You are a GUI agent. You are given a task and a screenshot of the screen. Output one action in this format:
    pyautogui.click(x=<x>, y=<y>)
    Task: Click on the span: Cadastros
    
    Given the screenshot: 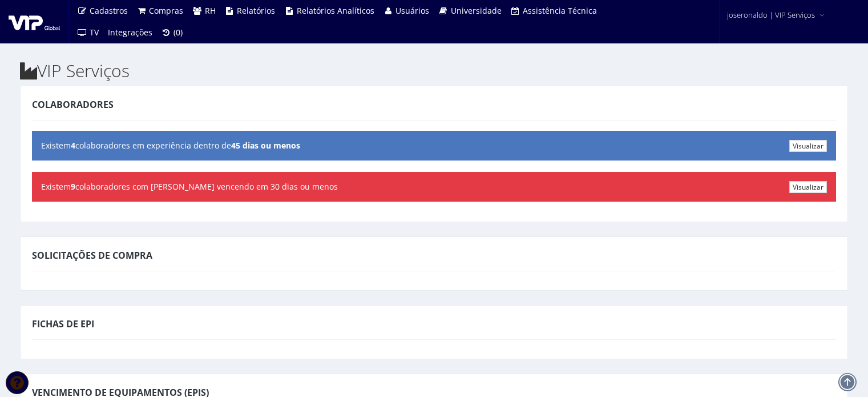 What is the action you would take?
    pyautogui.click(x=109, y=10)
    